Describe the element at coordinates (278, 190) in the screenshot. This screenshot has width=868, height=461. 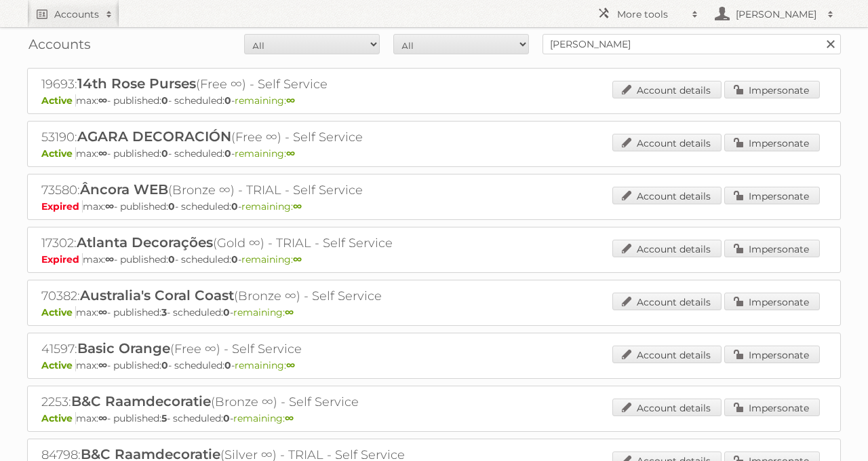
I see `h2: 73580: (Bronze ∞) - TRIAL - Self Service` at that location.